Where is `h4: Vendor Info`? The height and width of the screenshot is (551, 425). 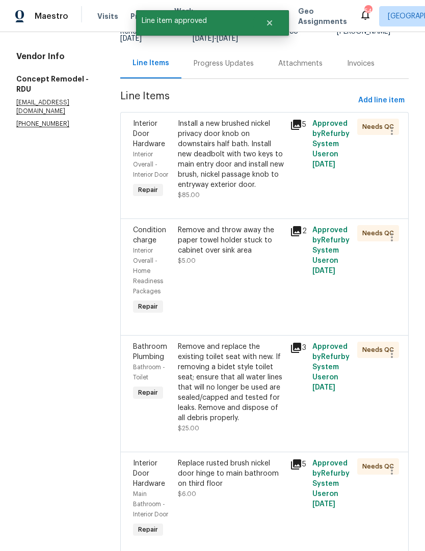
h4: Vendor Info is located at coordinates (56, 57).